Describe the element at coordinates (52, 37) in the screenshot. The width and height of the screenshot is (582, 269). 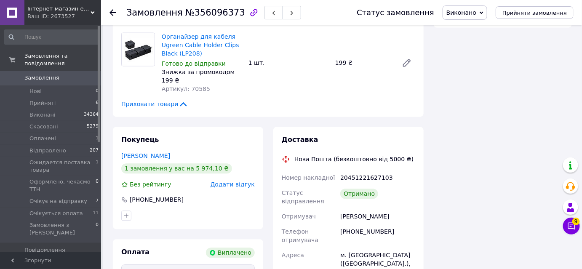
I see `input: Пошук` at that location.